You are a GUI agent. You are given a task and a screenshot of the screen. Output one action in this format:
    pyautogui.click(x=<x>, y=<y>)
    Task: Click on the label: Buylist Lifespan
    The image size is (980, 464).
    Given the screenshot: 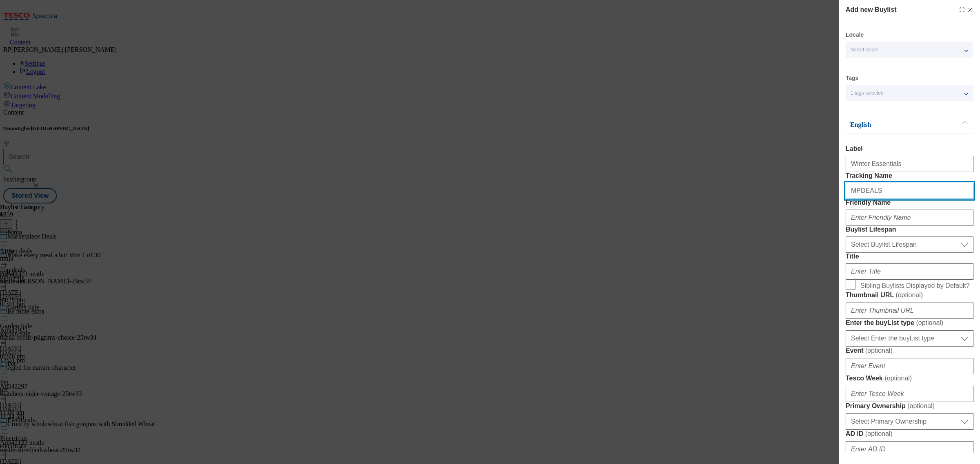 What is the action you would take?
    pyautogui.click(x=909, y=229)
    